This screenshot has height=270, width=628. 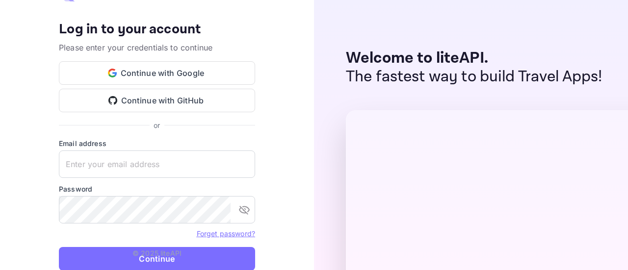 What do you see at coordinates (157, 29) in the screenshot?
I see `h4: Log in to your account` at bounding box center [157, 29].